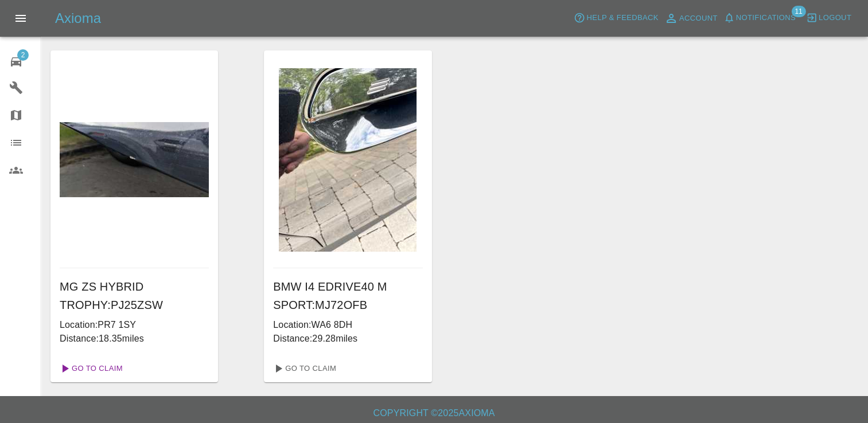  What do you see at coordinates (766, 17) in the screenshot?
I see `span: Notifications` at bounding box center [766, 17].